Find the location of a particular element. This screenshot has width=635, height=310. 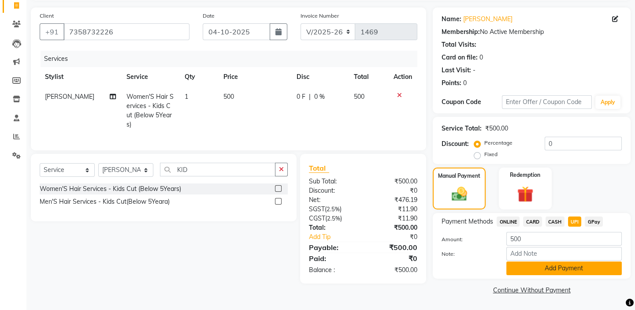

div: Total Visits: is located at coordinates (458, 44).